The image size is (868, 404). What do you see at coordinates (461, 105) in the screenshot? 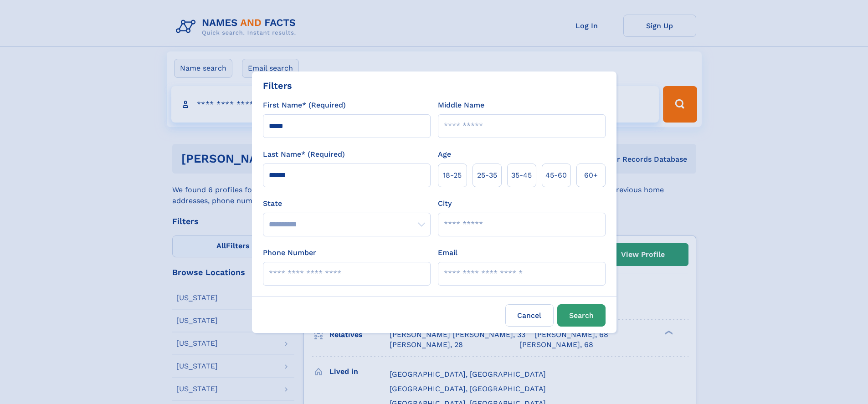
I see `label: Middle Name` at bounding box center [461, 105].